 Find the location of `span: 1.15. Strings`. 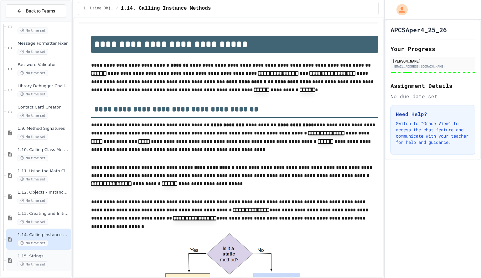

span: 1.15. Strings is located at coordinates (44, 256).